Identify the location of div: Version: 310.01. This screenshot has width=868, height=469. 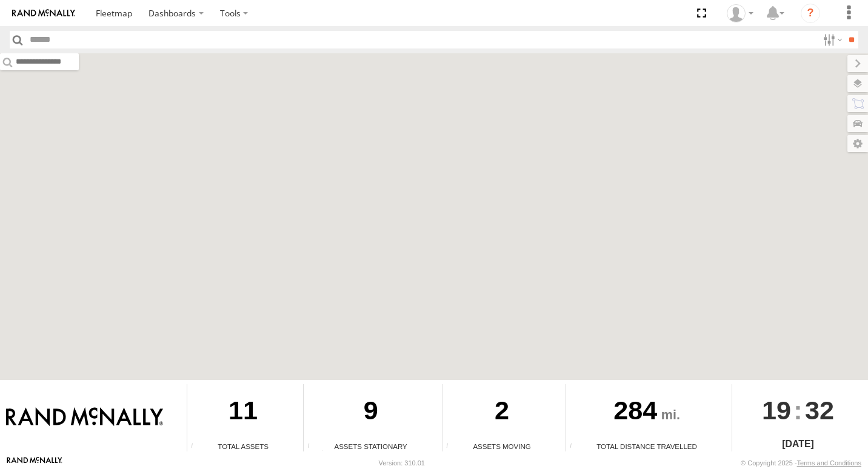
(401, 463).